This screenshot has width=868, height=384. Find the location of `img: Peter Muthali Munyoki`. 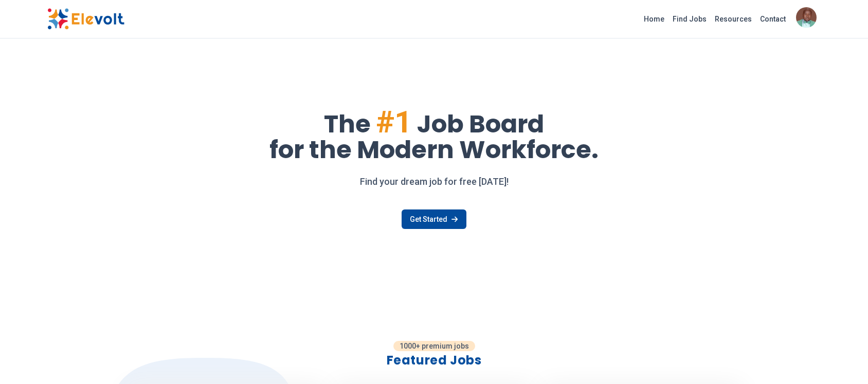

img: Peter Muthali Munyoki is located at coordinates (806, 17).